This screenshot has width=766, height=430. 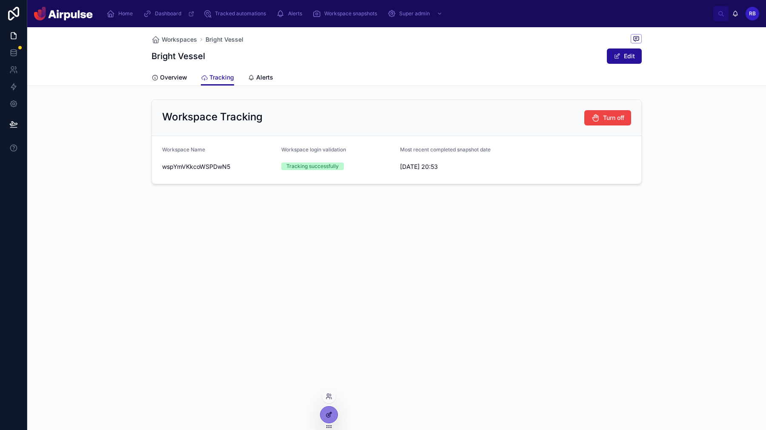 I want to click on a: Overview, so click(x=169, y=78).